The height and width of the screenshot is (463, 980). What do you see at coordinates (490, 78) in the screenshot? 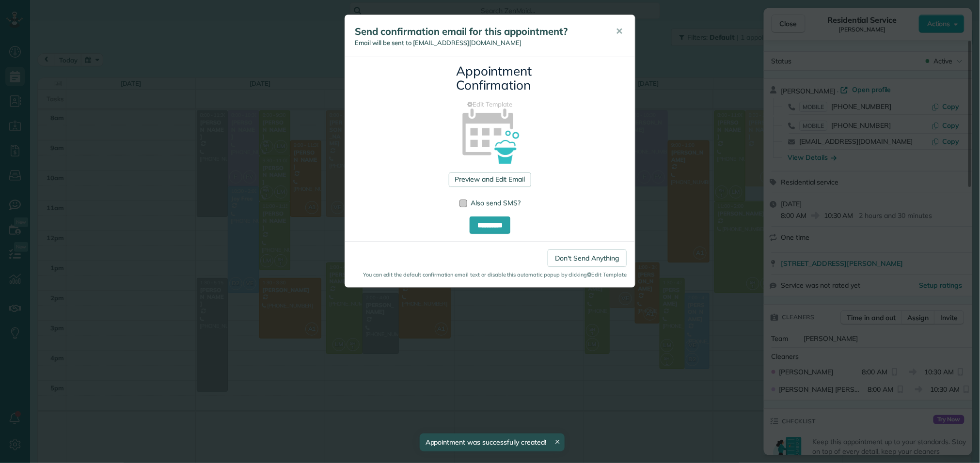
I see `h3: Appointment Confirmation` at bounding box center [490, 78].